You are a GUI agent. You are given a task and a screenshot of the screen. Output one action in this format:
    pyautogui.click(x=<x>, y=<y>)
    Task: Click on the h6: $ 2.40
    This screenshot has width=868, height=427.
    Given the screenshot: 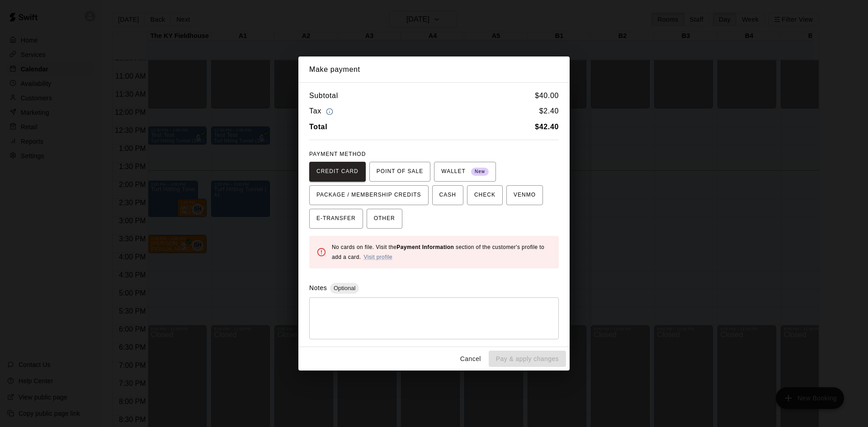 What is the action you would take?
    pyautogui.click(x=549, y=111)
    